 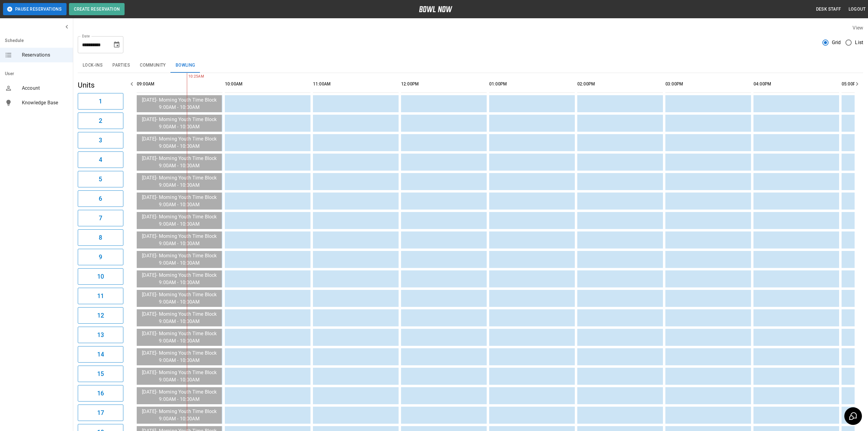 I want to click on h5: Units, so click(x=101, y=85).